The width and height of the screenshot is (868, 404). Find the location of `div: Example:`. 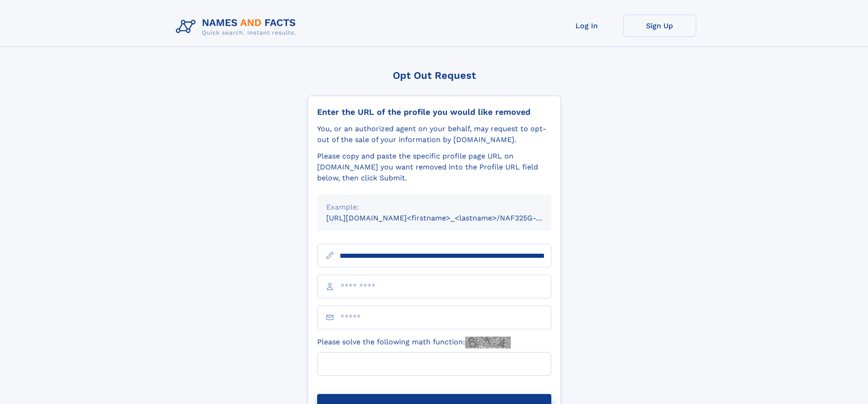

div: Example: is located at coordinates (434, 207).